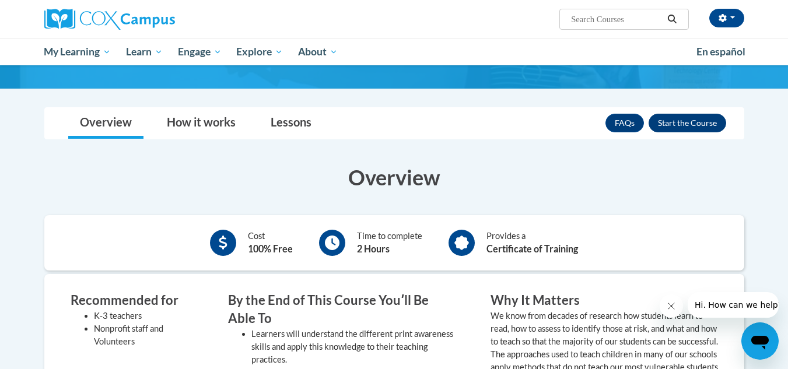 The width and height of the screenshot is (788, 369). I want to click on span: My Learning, so click(77, 52).